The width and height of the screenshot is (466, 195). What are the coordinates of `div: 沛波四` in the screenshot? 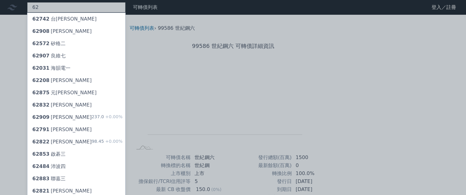 It's located at (49, 167).